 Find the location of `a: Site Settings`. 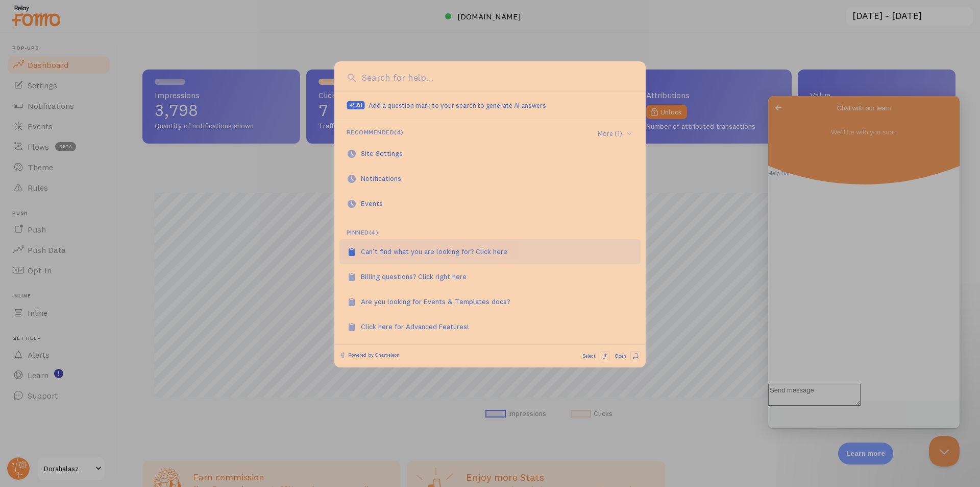

a: Site Settings is located at coordinates (490, 153).